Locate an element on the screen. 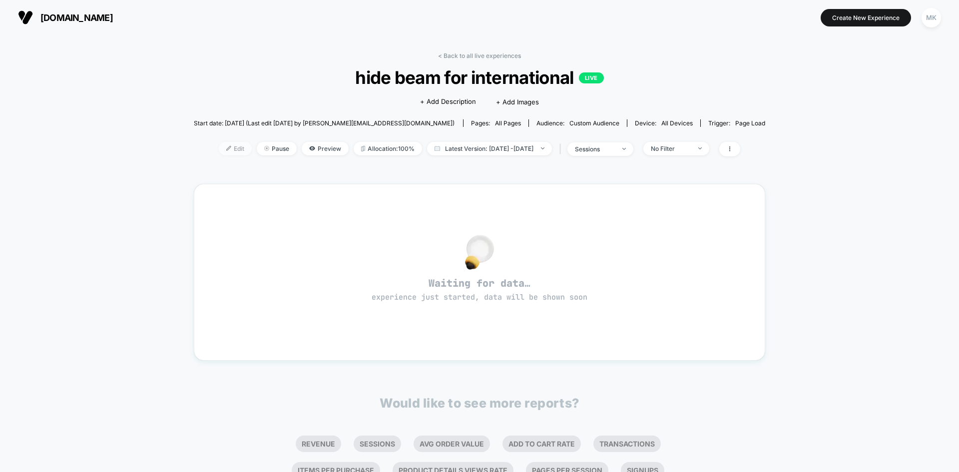 Image resolution: width=959 pixels, height=472 pixels. div: MK is located at coordinates (931, 17).